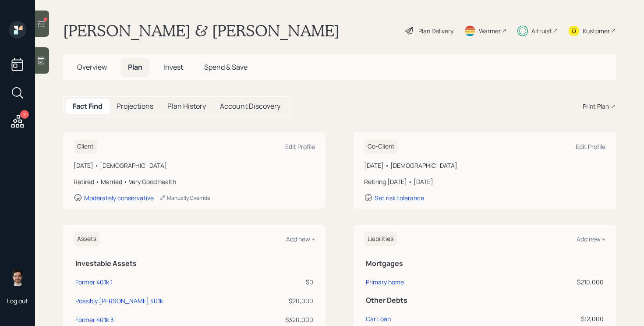 The width and height of the screenshot is (644, 326). Describe the element at coordinates (17, 278) in the screenshot. I see `img: jonah-coleman-headshot.png` at that location.